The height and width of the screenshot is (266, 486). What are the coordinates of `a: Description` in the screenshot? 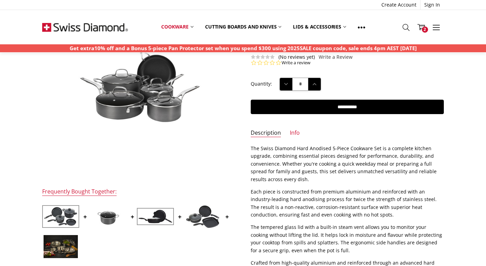 It's located at (266, 133).